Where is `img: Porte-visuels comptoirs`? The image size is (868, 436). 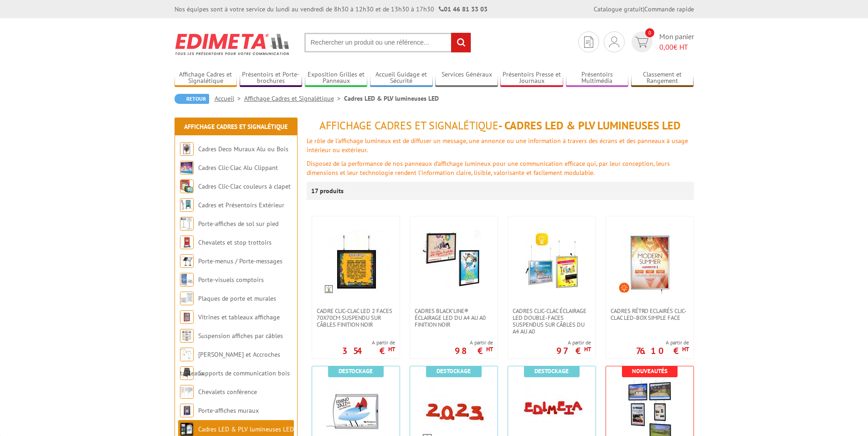 img: Porte-visuels comptoirs is located at coordinates (187, 280).